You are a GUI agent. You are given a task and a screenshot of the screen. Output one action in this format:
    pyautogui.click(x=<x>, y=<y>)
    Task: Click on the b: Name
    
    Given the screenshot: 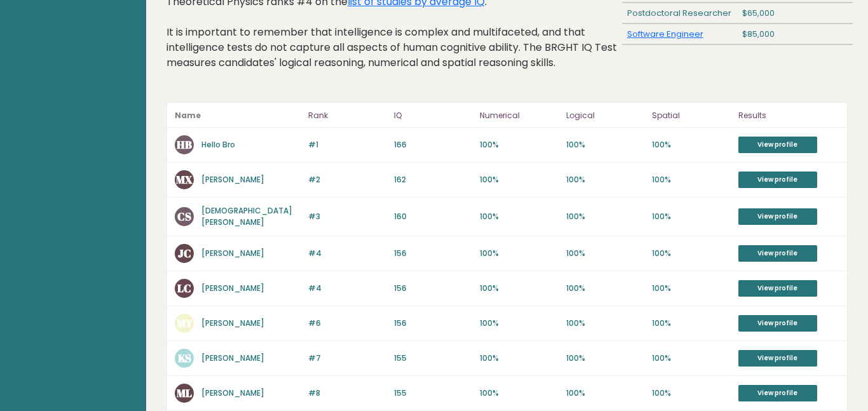 What is the action you would take?
    pyautogui.click(x=188, y=115)
    